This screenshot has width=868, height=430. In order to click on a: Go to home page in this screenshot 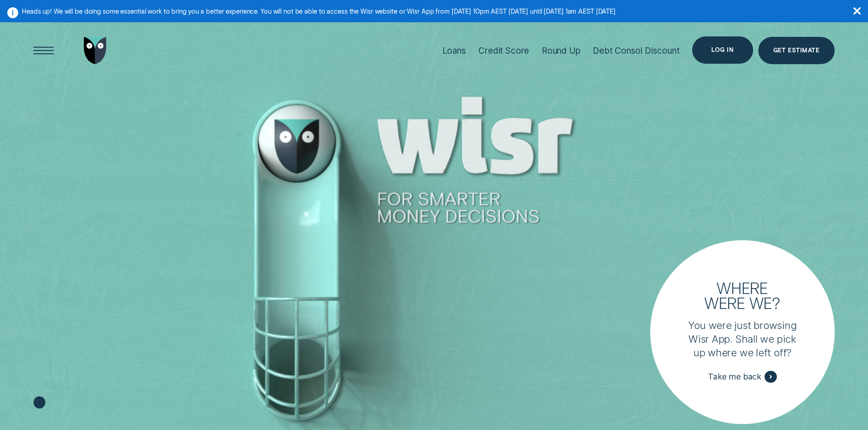, I will do `click(95, 50)`.